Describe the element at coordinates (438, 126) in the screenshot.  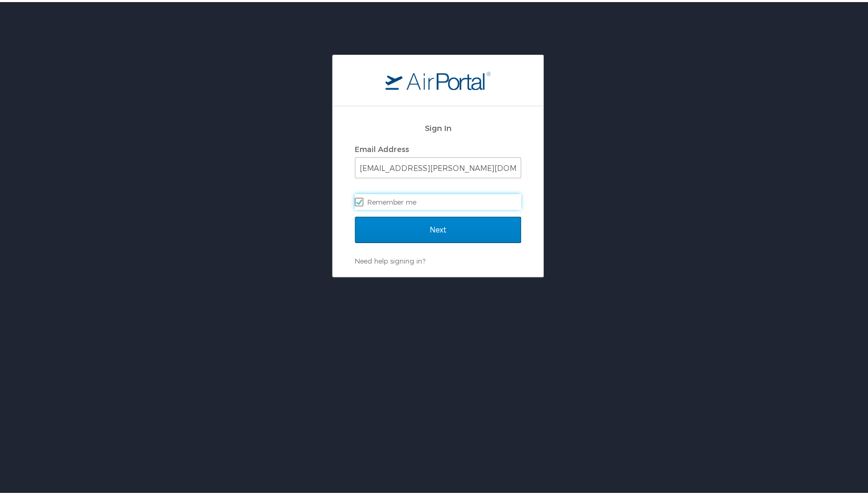
I see `h2: Sign In` at that location.